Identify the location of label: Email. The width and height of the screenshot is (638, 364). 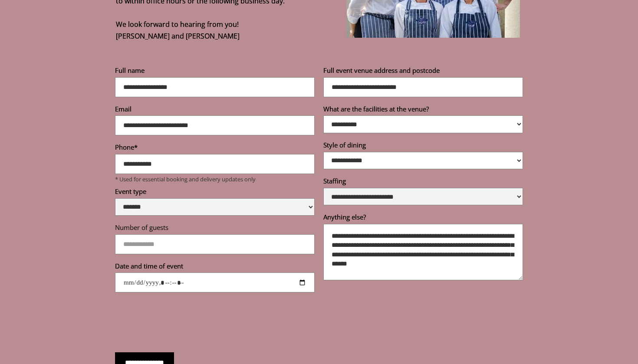
(215, 110).